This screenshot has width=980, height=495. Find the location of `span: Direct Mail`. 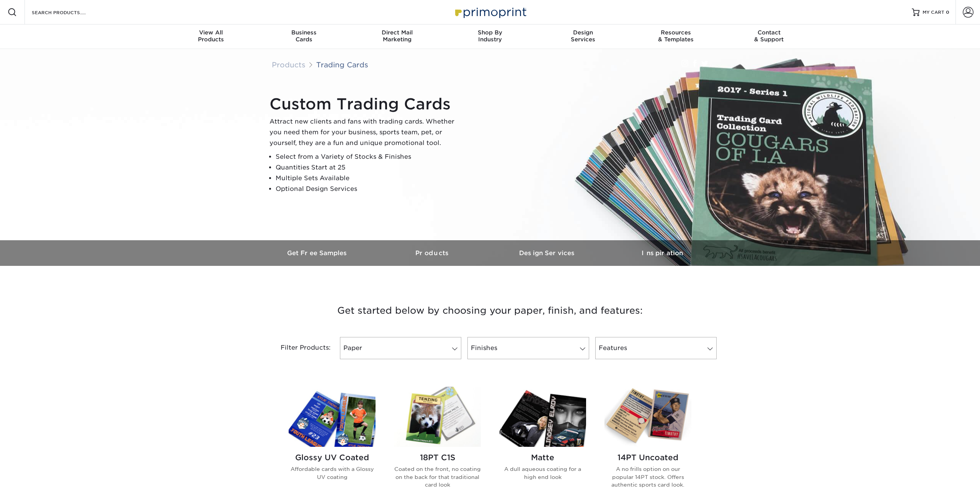

span: Direct Mail is located at coordinates (397, 33).